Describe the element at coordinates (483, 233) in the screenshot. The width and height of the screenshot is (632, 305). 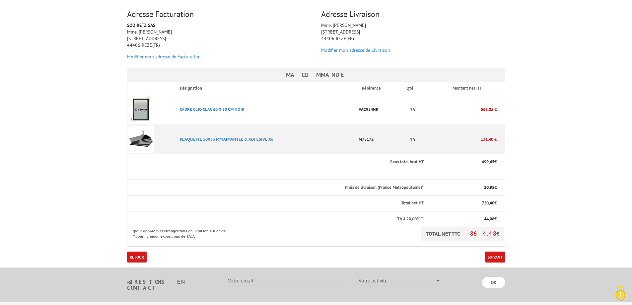
I see `span: 864,48` at that location.